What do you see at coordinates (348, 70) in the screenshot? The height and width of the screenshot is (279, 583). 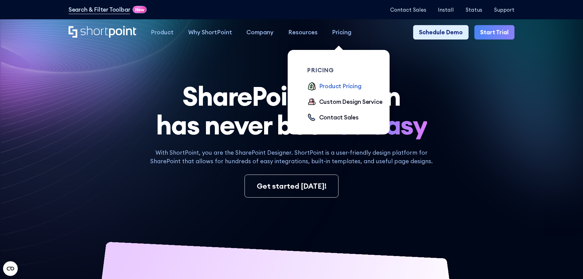 I see `div: pricing` at bounding box center [348, 70].